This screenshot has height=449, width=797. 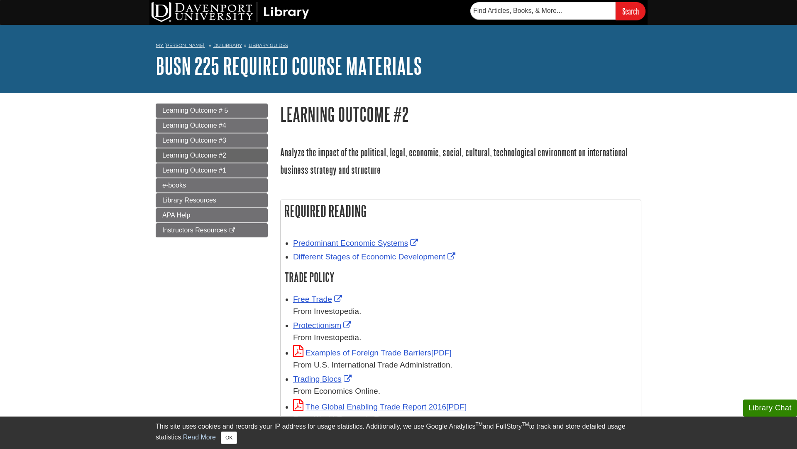 What do you see at coordinates (465, 365) in the screenshot?
I see `div: From U.S. International Trade Administration.` at bounding box center [465, 365].